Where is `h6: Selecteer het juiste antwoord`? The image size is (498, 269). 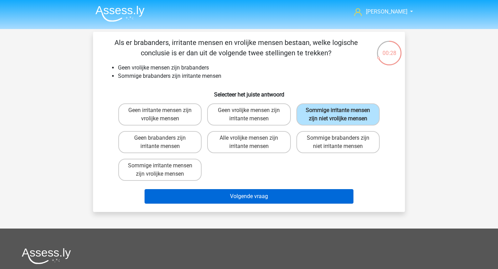
h6: Selecteer het juiste antwoord is located at coordinates (249, 92).